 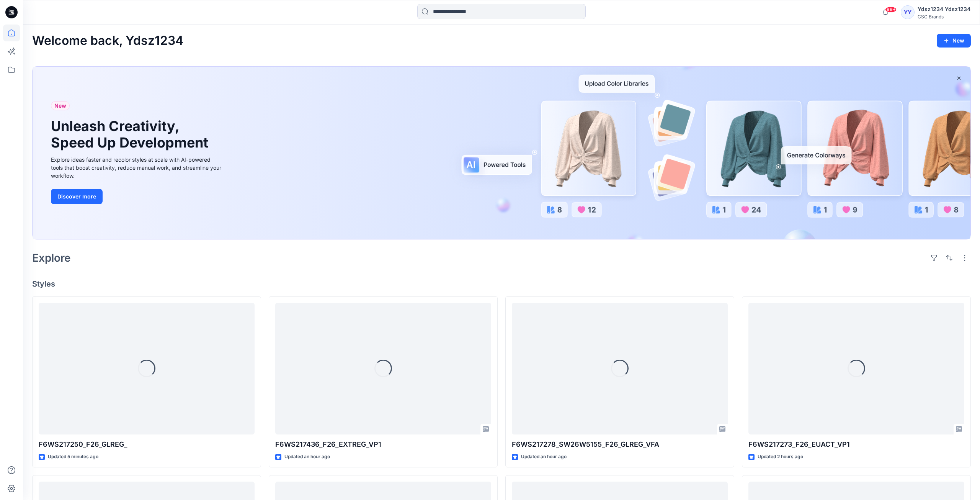 What do you see at coordinates (73, 457) in the screenshot?
I see `p: Updated 5 minutes ago` at bounding box center [73, 457].